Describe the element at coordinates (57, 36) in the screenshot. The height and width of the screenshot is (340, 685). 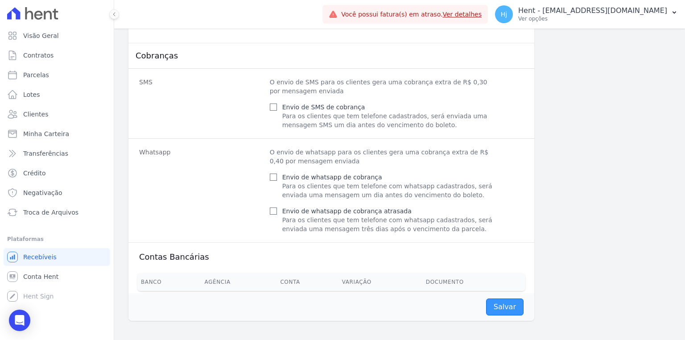
I see `a: Visão Geral` at that location.